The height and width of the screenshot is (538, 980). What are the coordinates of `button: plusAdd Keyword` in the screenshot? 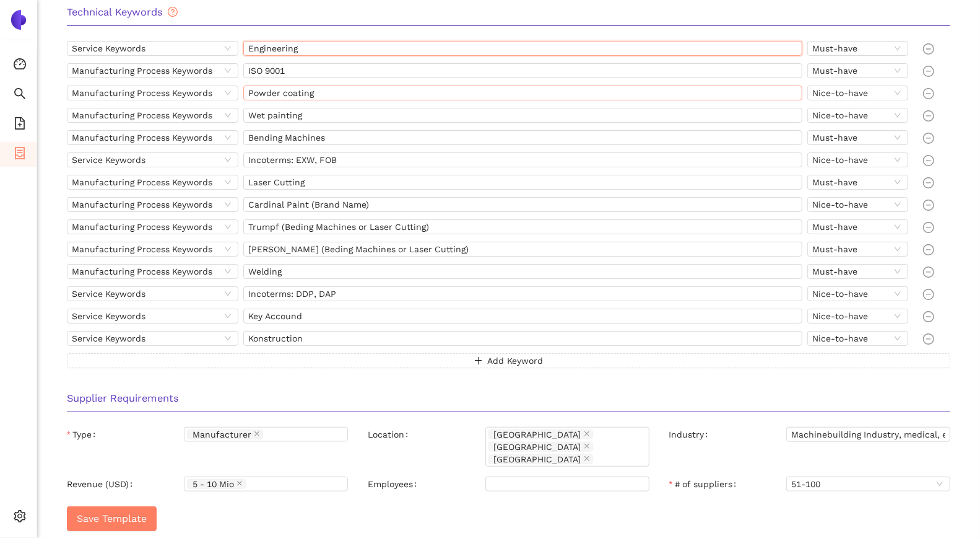 It's located at (508, 361).